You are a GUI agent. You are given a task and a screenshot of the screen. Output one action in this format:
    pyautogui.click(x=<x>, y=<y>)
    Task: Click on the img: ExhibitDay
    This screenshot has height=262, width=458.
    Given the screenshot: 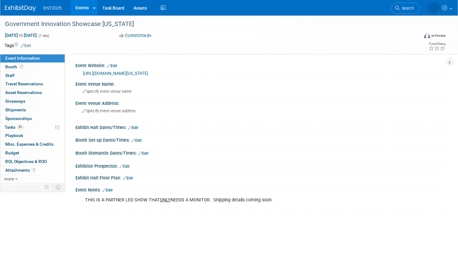 What is the action you would take?
    pyautogui.click(x=20, y=8)
    